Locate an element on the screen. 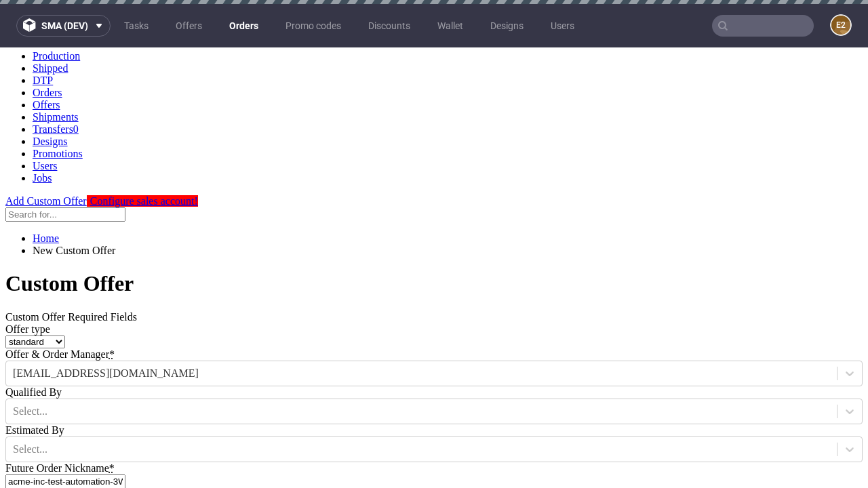 This screenshot has height=488, width=868. button: sma (dev) is located at coordinates (63, 26).